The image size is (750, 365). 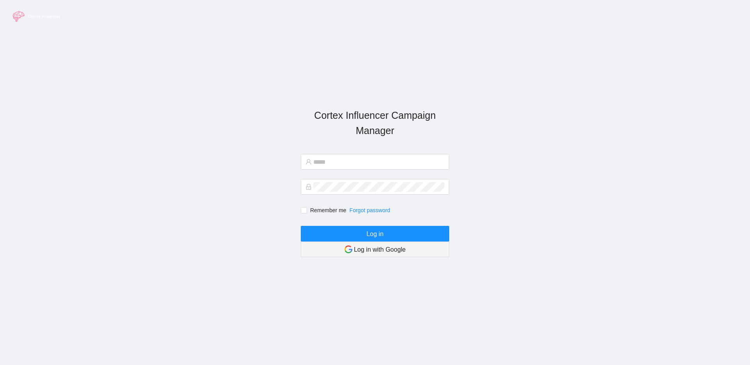 What do you see at coordinates (375, 234) in the screenshot?
I see `button: Log in` at bounding box center [375, 234].